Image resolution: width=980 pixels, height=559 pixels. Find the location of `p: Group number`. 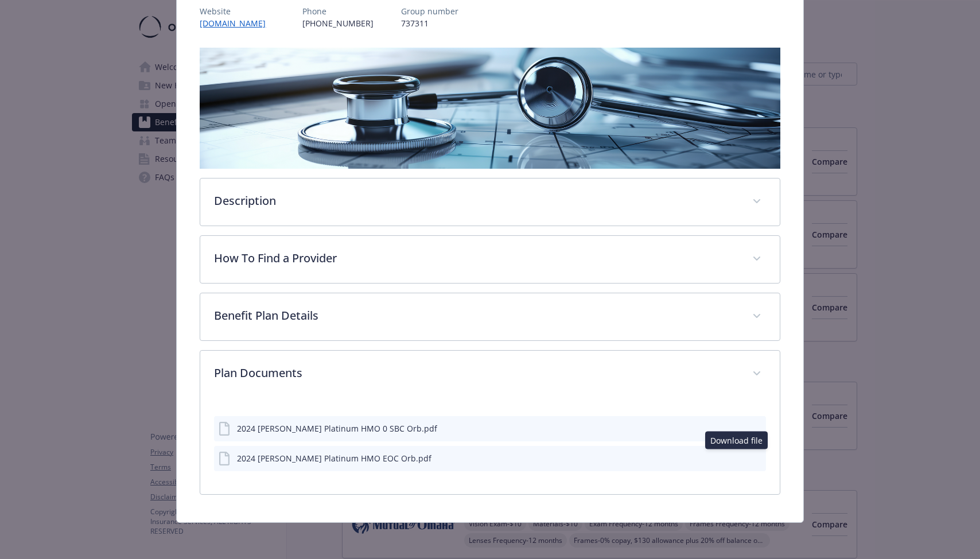

p: Group number is located at coordinates (429, 11).